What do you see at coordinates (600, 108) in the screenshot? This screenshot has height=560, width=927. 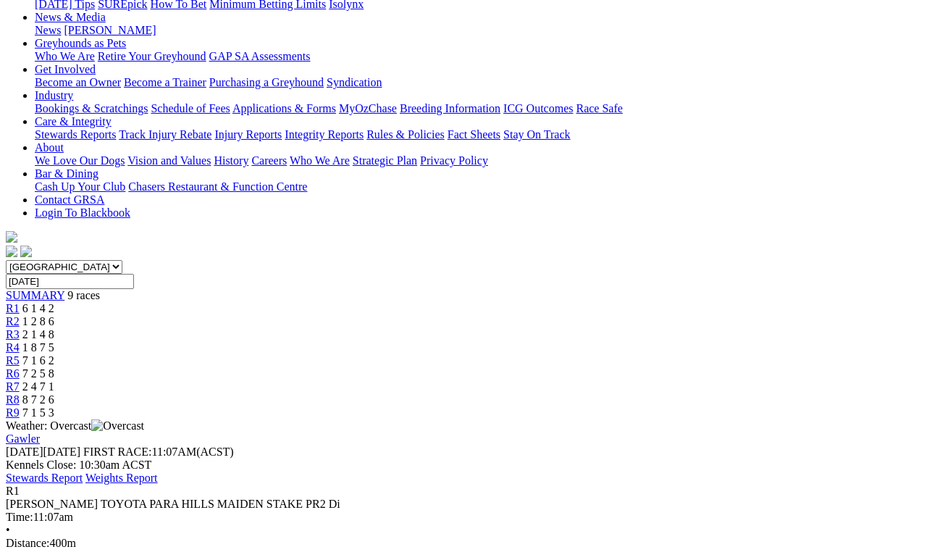 I see `a: Race Safe` at bounding box center [600, 108].